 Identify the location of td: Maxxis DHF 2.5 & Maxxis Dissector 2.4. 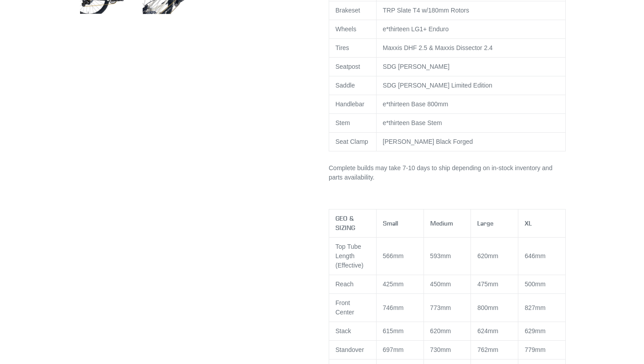
(470, 48).